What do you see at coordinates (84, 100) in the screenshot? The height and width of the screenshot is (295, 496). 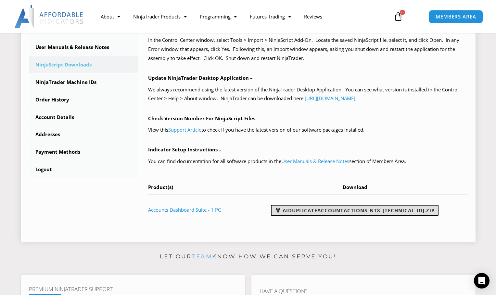 I see `nav: Account pages` at bounding box center [84, 100].